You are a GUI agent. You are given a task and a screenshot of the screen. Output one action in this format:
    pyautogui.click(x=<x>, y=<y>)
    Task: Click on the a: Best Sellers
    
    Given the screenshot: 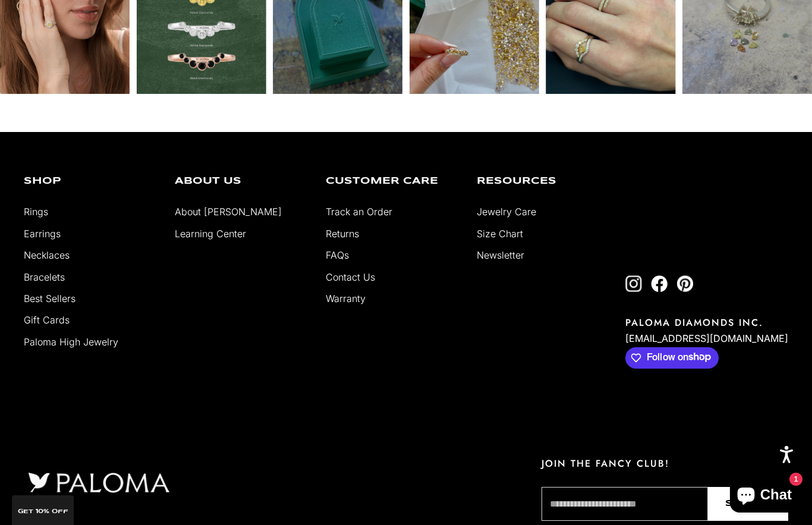 What is the action you would take?
    pyautogui.click(x=49, y=299)
    